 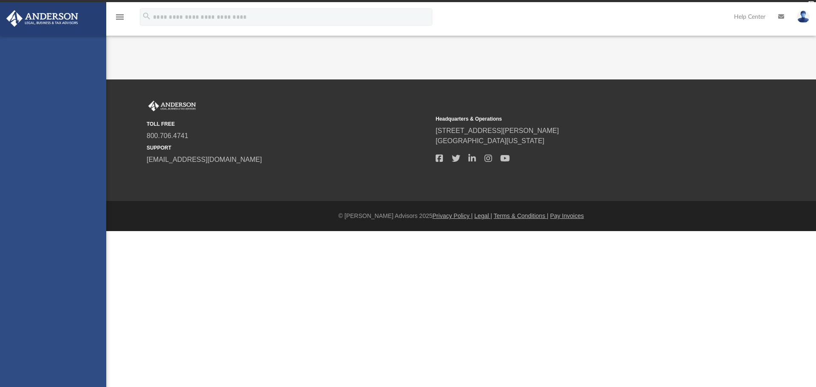 What do you see at coordinates (393, 7) in the screenshot?
I see `div: Get a chance to win 6 months of Platinum for free just by filling out this` at bounding box center [393, 7].